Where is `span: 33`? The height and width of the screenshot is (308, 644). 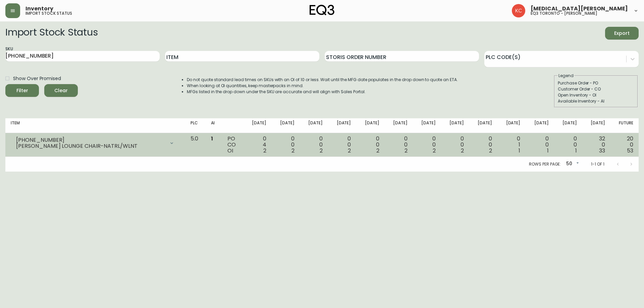 span: 33 is located at coordinates (602, 150).